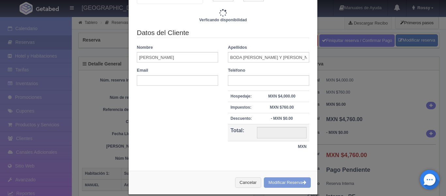 This screenshot has width=446, height=196. I want to click on th: Impuestos:, so click(241, 107).